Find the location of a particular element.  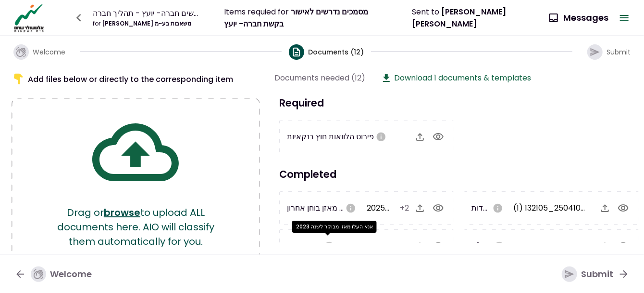

div: Add files below or directly to the corresponding item is located at coordinates (135, 79).